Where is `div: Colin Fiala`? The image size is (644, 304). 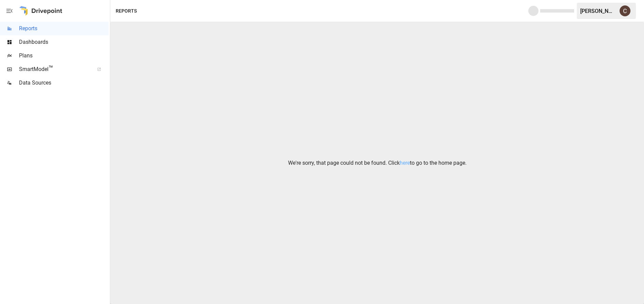
div: Colin Fiala is located at coordinates (626, 11).